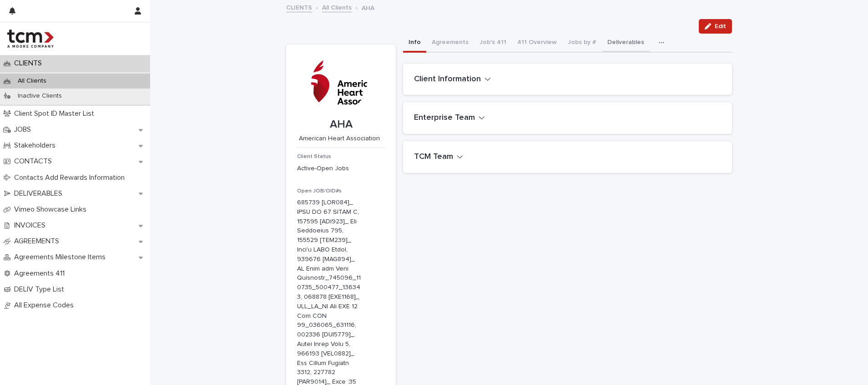  Describe the element at coordinates (336, 7) in the screenshot. I see `a: All Clients` at that location.